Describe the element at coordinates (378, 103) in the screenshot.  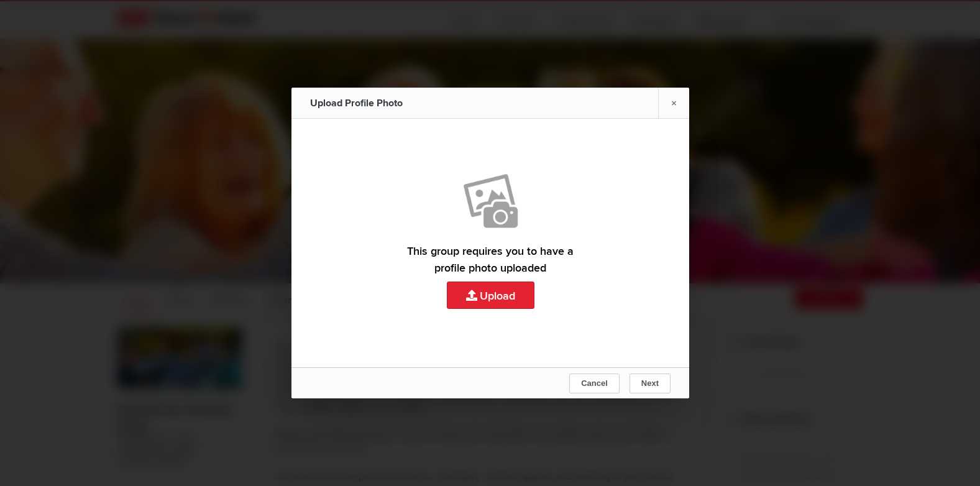
I see `div: Upload Profile Photo` at that location.